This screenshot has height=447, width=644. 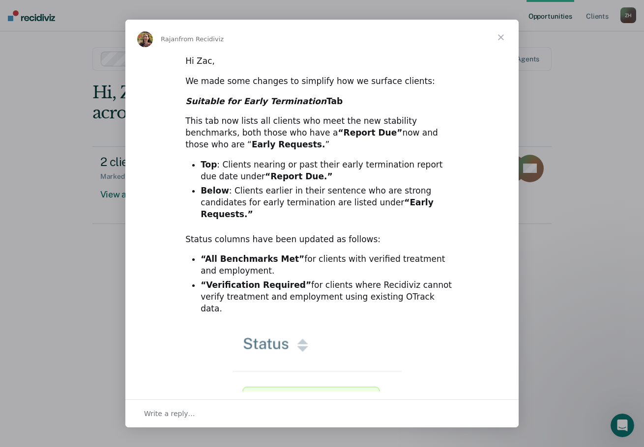 What do you see at coordinates (215, 191) in the screenshot?
I see `b: Below` at bounding box center [215, 191].